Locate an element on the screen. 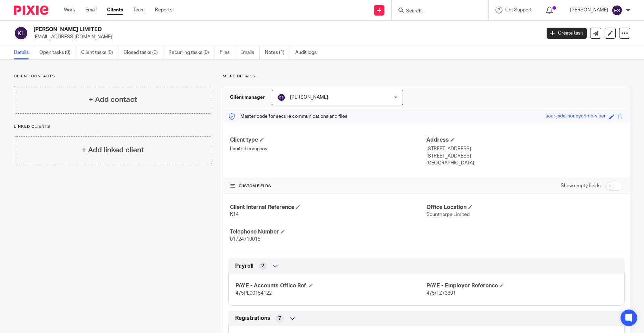  h4: Office Location is located at coordinates (524, 207).